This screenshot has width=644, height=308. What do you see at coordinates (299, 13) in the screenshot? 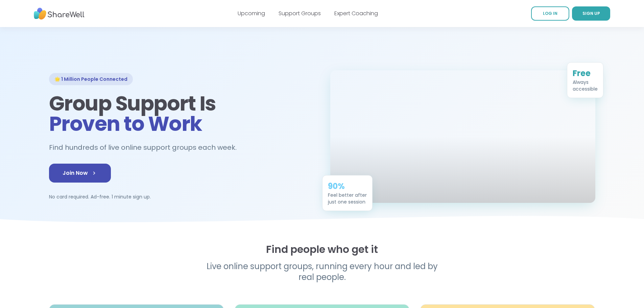
I see `a: Support Groups` at bounding box center [299, 13].